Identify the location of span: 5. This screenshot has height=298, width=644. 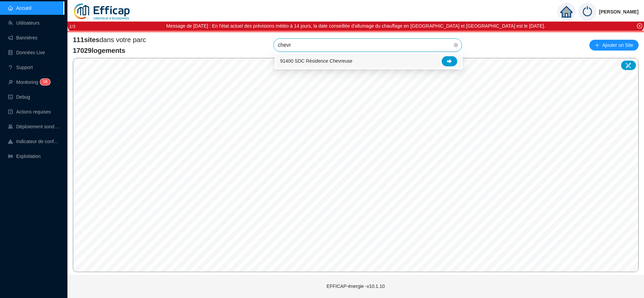
(43, 82).